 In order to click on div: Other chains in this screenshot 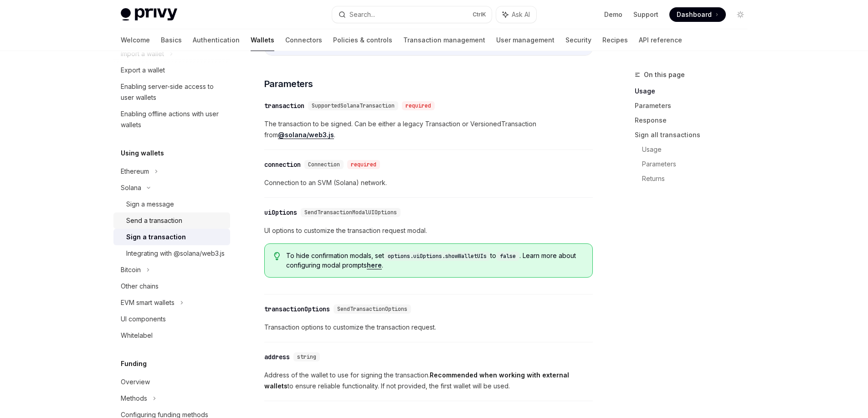, I will do `click(140, 287)`.